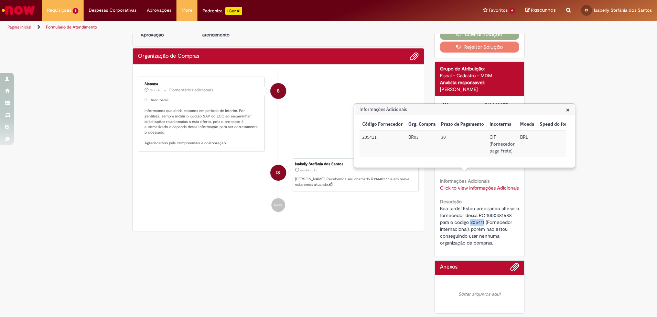 Image resolution: width=657 pixels, height=317 pixels. I want to click on div: Grupo de Atribuição:, so click(479, 69).